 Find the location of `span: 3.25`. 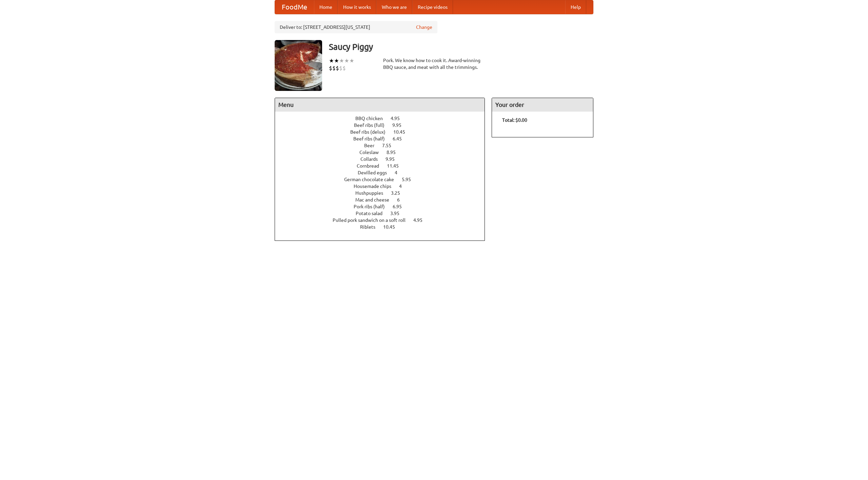

span: 3.25 is located at coordinates (399, 193).